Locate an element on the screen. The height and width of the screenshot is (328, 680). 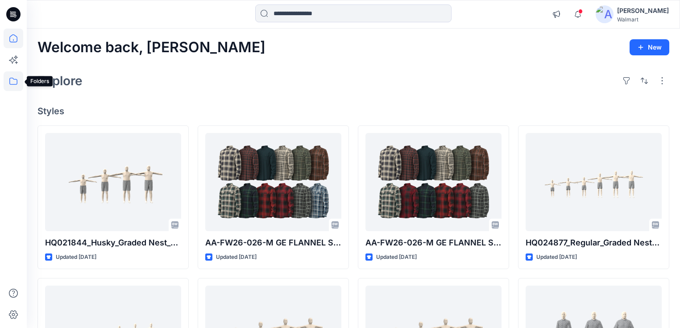
button: New is located at coordinates (649, 47).